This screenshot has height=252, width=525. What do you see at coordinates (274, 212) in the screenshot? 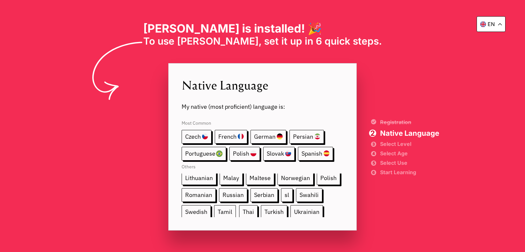
I see `span: Turkish` at bounding box center [274, 212].